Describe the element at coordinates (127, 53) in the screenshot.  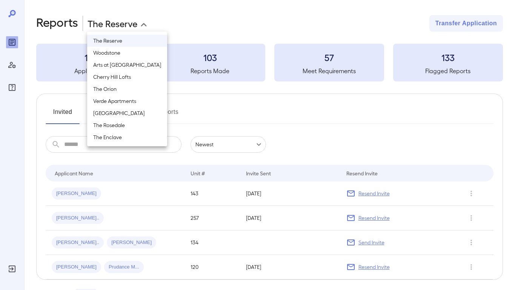
I see `li: Woodstone` at that location.